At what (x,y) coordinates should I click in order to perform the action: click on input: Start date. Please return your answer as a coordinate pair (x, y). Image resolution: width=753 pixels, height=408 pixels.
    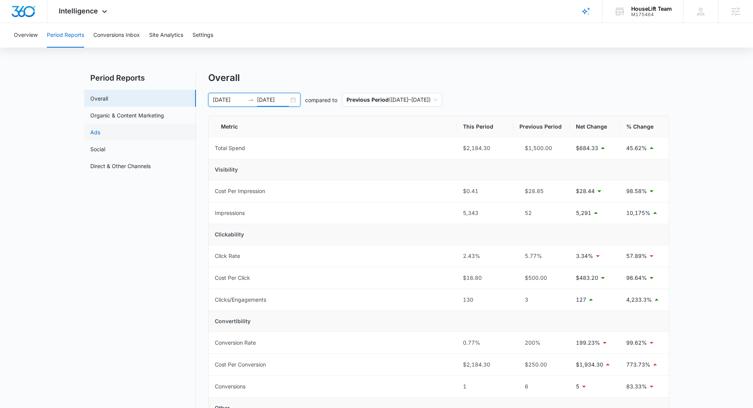
    Looking at the image, I should click on (228, 100).